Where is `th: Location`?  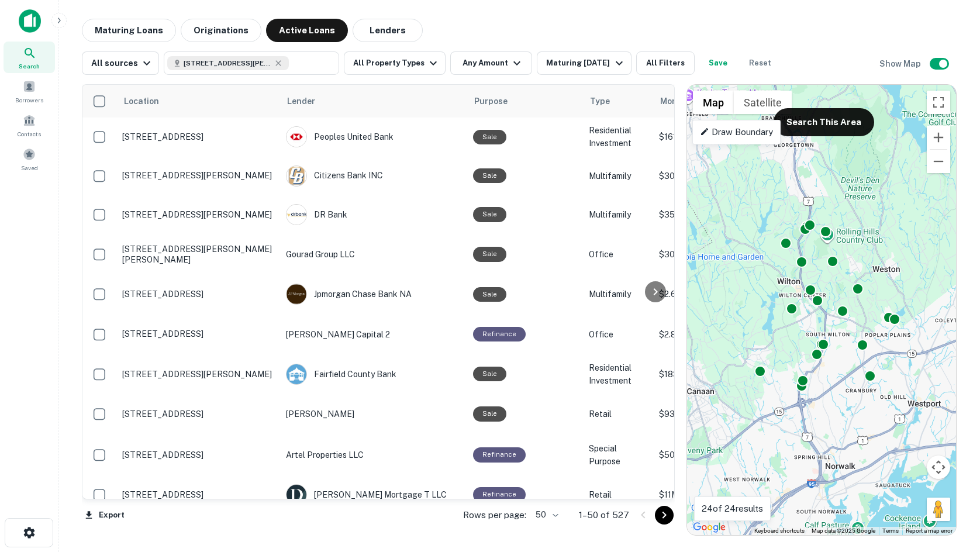
th: Location is located at coordinates (198, 101).